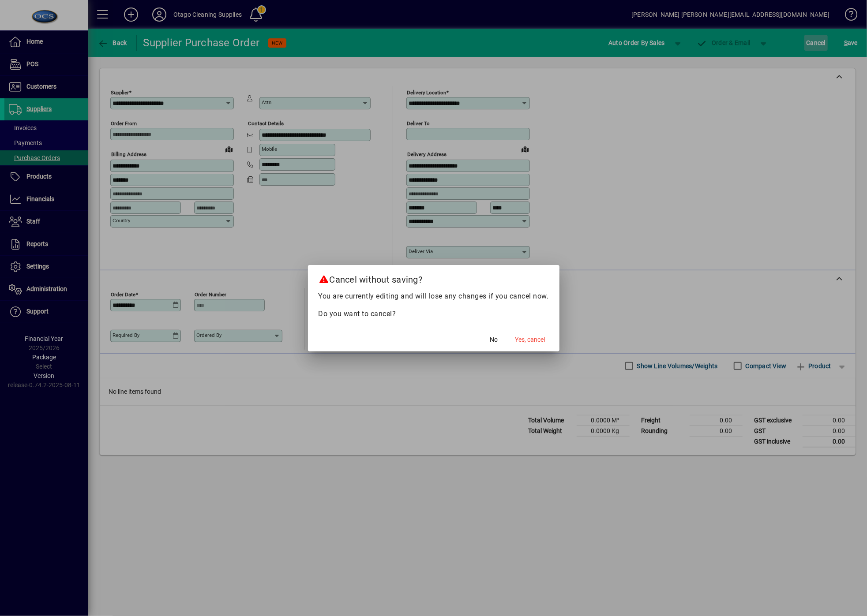 The image size is (867, 616). Describe the element at coordinates (434, 277) in the screenshot. I see `h2: Cancel without saving?` at that location.